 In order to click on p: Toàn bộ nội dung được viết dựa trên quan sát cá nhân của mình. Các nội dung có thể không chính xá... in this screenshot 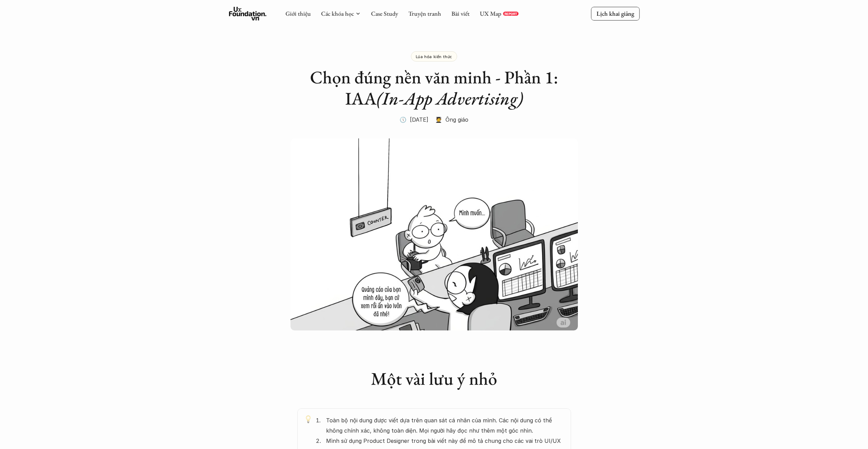, I will do `click(445, 426)`.